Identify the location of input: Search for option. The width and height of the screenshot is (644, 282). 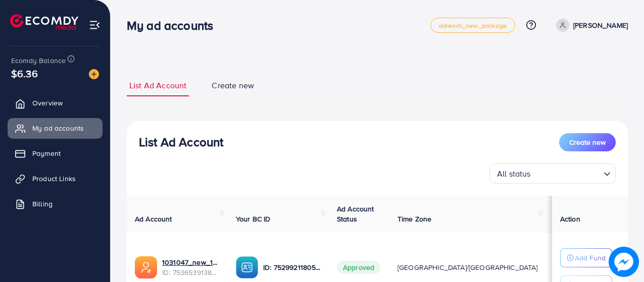
(567, 173).